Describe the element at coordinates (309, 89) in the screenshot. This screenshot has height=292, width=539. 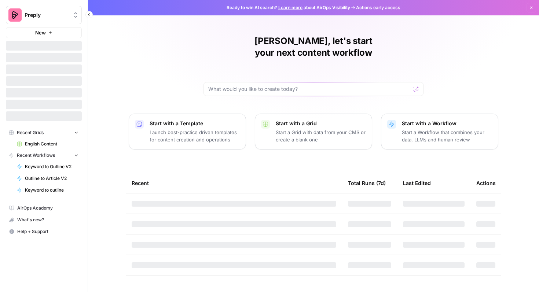
I see `input: What would you like to create today?` at that location.